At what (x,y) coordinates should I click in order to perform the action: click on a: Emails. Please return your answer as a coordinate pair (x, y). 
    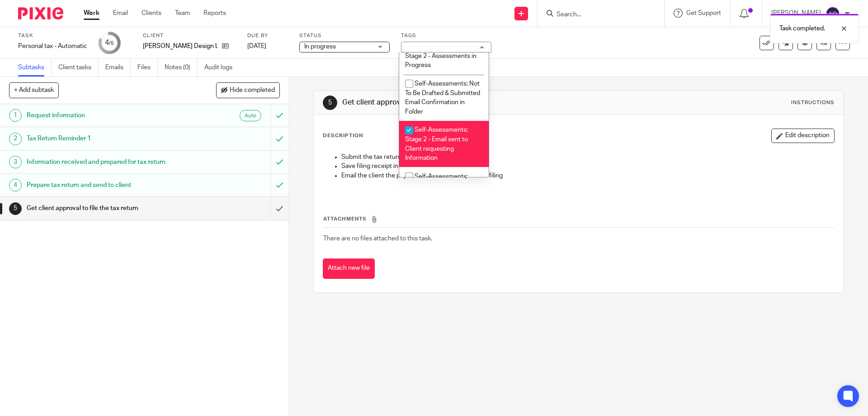
    Looking at the image, I should click on (118, 67).